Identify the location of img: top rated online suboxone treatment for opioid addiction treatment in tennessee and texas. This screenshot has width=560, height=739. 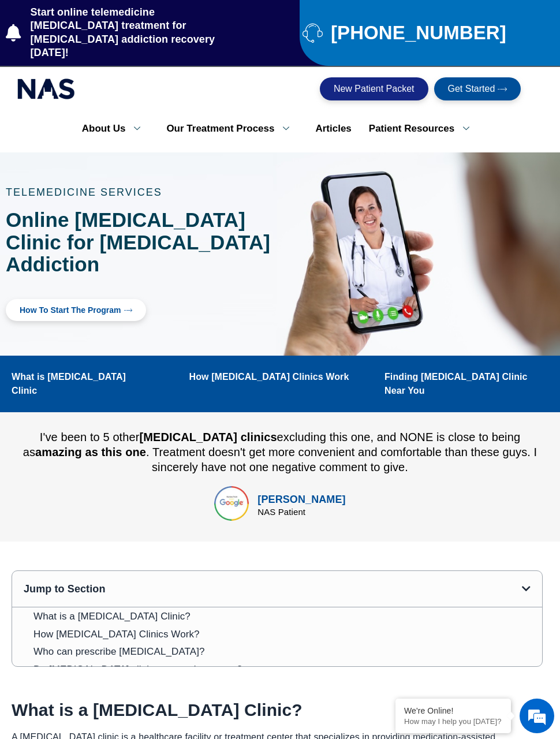
(231, 503).